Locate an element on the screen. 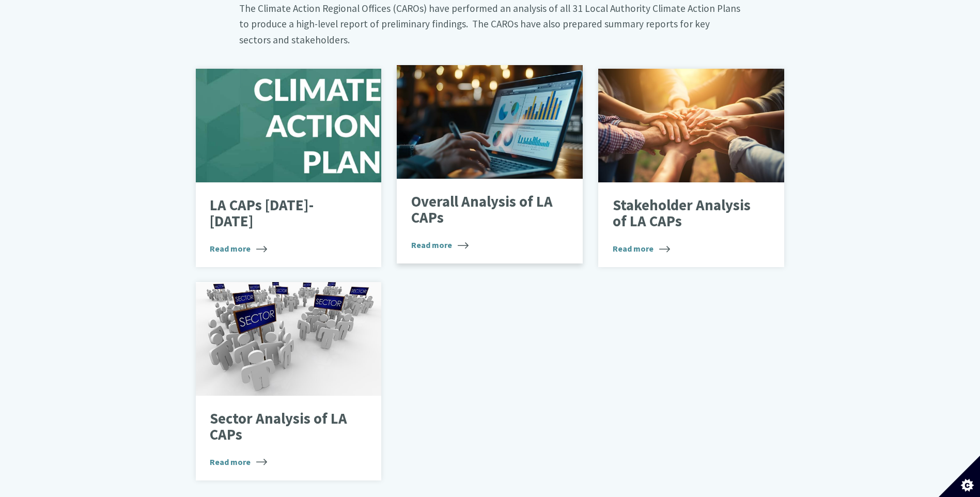  p: Sector Analysis of LA CAPs is located at coordinates (280, 427).